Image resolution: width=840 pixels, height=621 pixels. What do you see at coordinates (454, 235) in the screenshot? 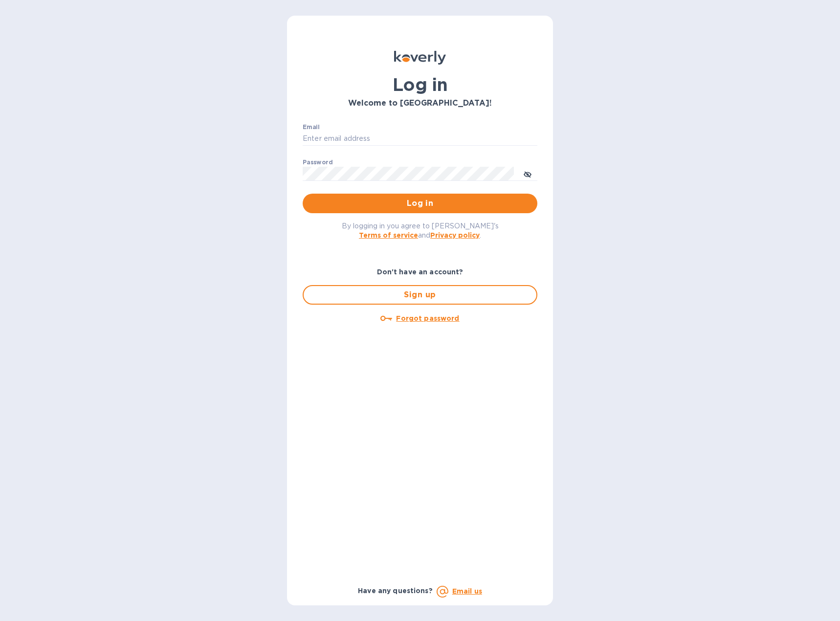
I see `a: Privacy policy` at bounding box center [454, 235].